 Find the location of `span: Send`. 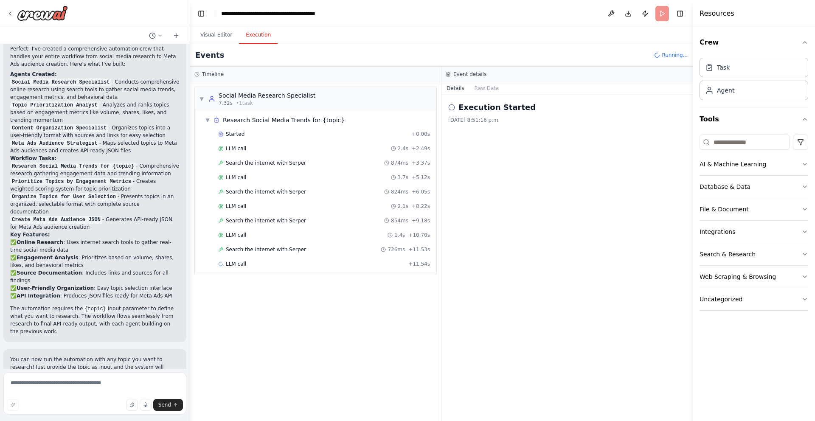

span: Send is located at coordinates (165, 405).